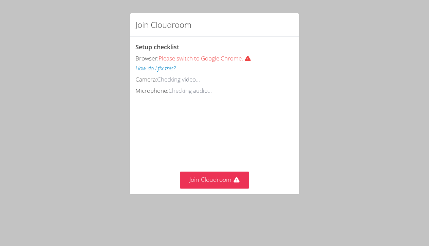 The height and width of the screenshot is (246, 429). Describe the element at coordinates (157, 47) in the screenshot. I see `span: Setup checklist` at that location.